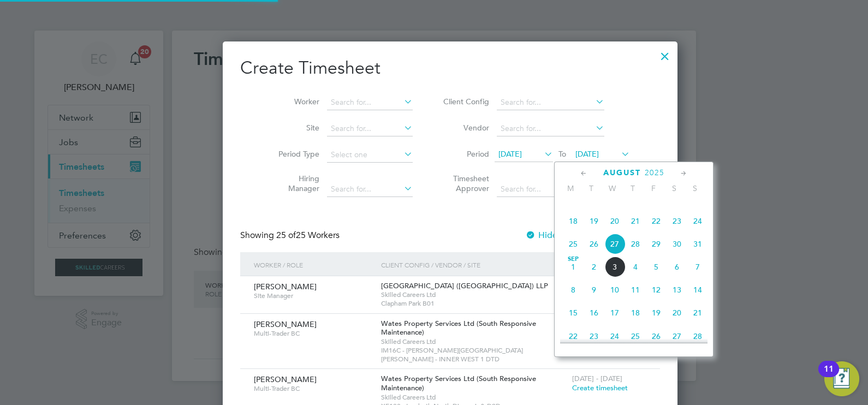  What do you see at coordinates (594, 313) in the screenshot?
I see `span: 16` at bounding box center [594, 313].